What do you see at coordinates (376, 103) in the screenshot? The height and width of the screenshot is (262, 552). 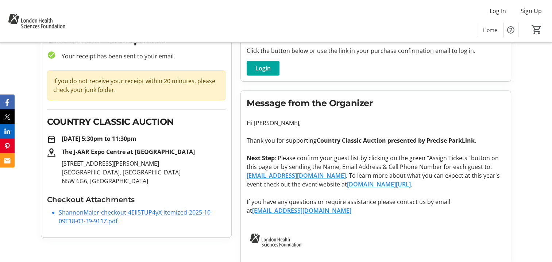 I see `h2: Message from the Organizer` at bounding box center [376, 103].